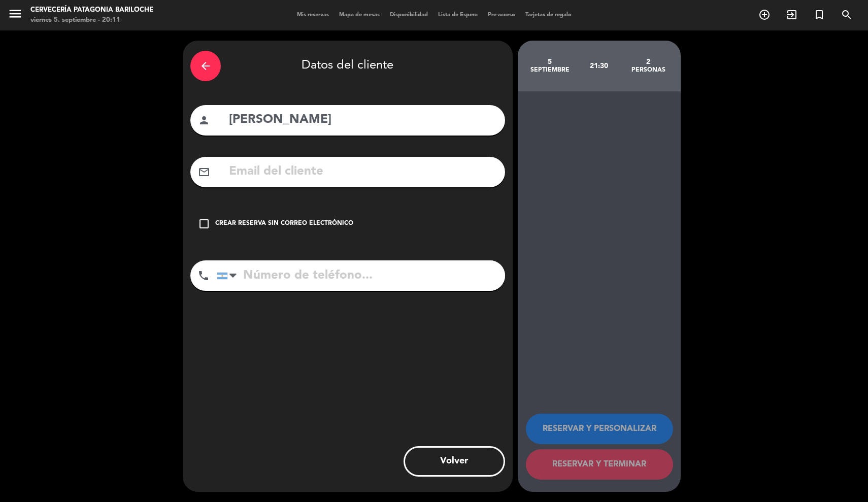  Describe the element at coordinates (362, 120) in the screenshot. I see `input: Nombre del cliente` at that location.